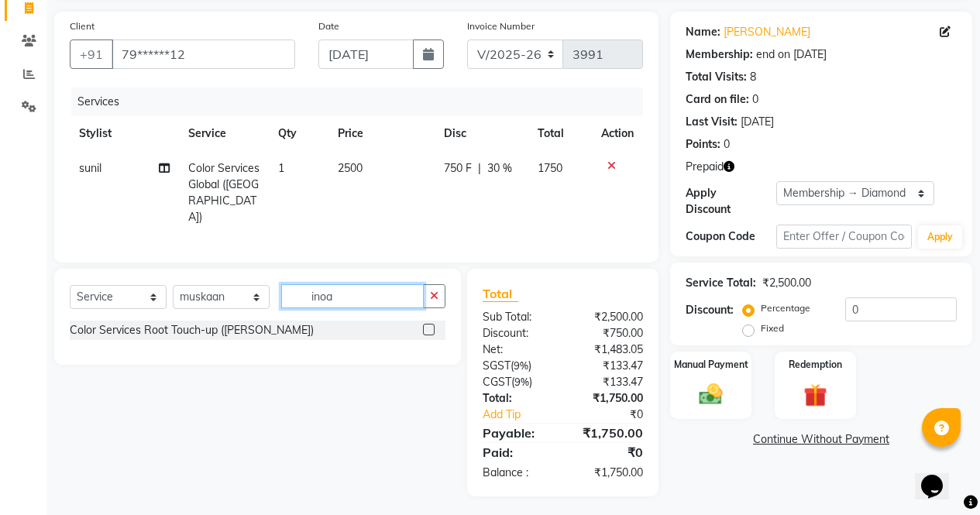  What do you see at coordinates (940, 237) in the screenshot?
I see `button: Apply` at bounding box center [940, 237].